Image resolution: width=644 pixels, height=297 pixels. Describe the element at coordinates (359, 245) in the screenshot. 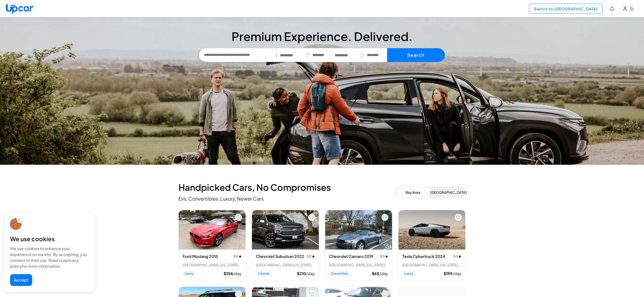

I see `div: View details for Chevrolet Camaro 2019` at that location.